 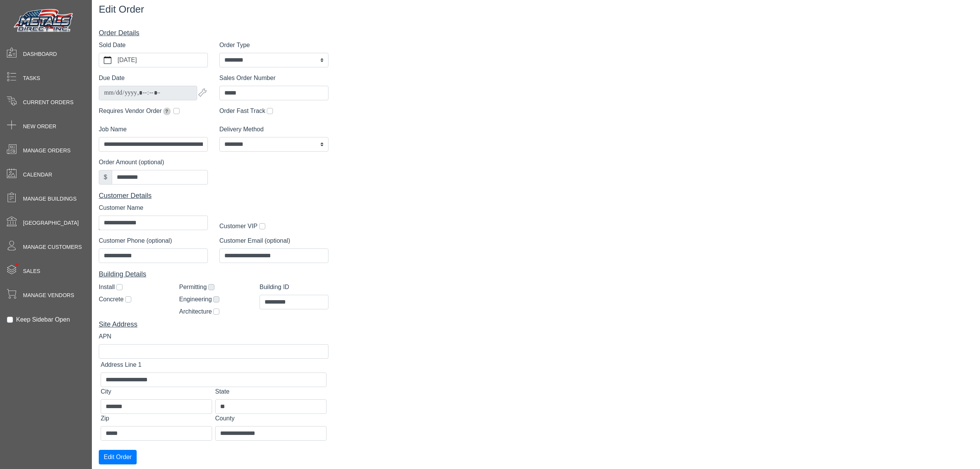 What do you see at coordinates (44, 21) in the screenshot?
I see `img: Metals Direct Inc Logo` at bounding box center [44, 21].